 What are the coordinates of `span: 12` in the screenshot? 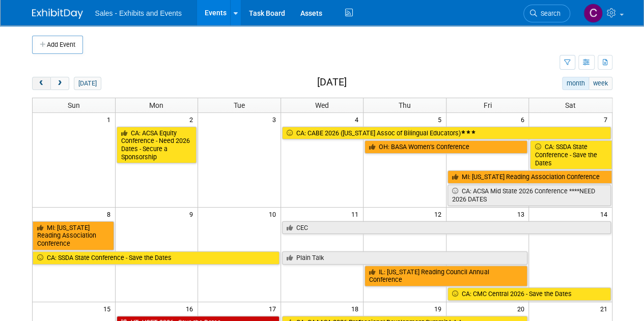 It's located at (439, 214).